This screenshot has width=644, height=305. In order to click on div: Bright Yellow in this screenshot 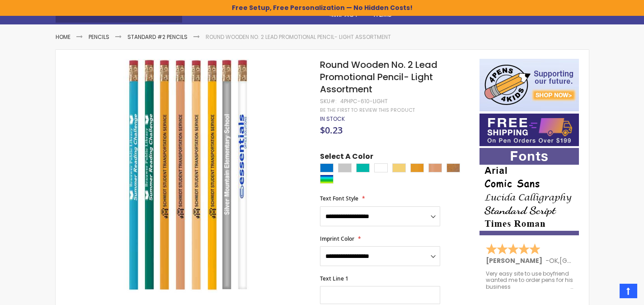, I will do `click(399, 168)`.